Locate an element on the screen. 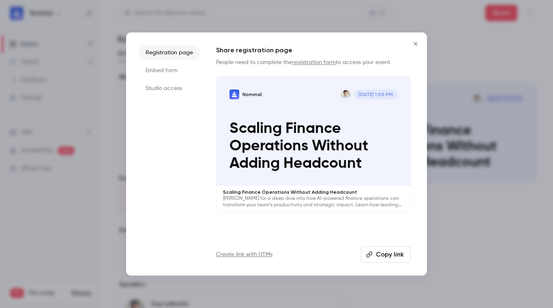 The width and height of the screenshot is (553, 308). h1: Share registration page is located at coordinates (313, 50).